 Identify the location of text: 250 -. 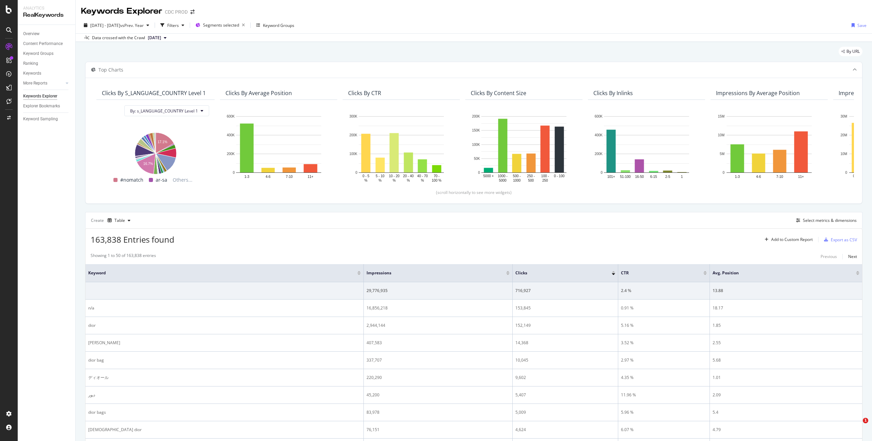
(530, 176).